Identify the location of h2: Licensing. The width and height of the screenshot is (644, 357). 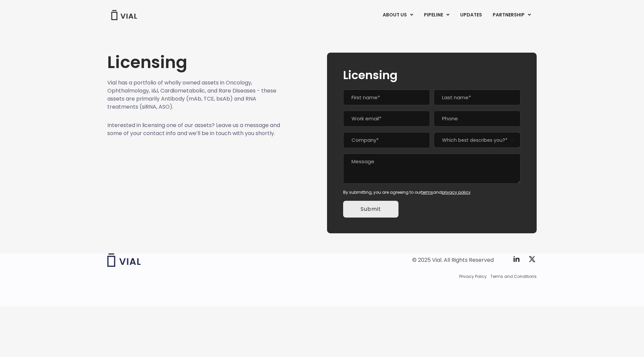
(432, 75).